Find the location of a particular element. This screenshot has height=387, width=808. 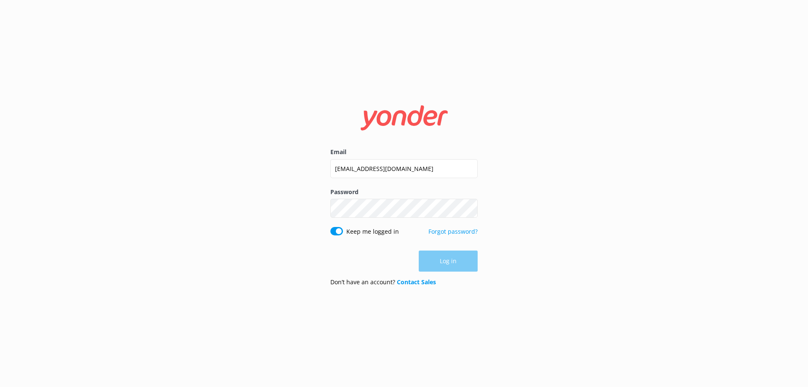

button: Show password is located at coordinates (469, 208).